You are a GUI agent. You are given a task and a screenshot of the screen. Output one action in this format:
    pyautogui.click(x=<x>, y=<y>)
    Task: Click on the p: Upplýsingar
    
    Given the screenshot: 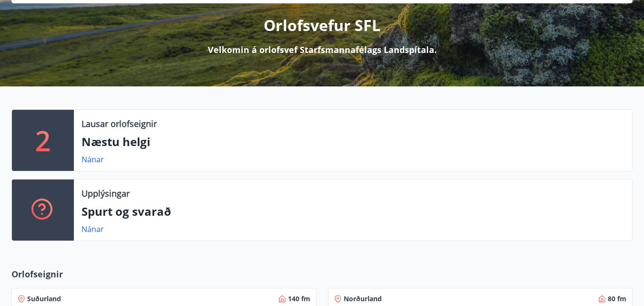 What is the action you would take?
    pyautogui.click(x=105, y=193)
    